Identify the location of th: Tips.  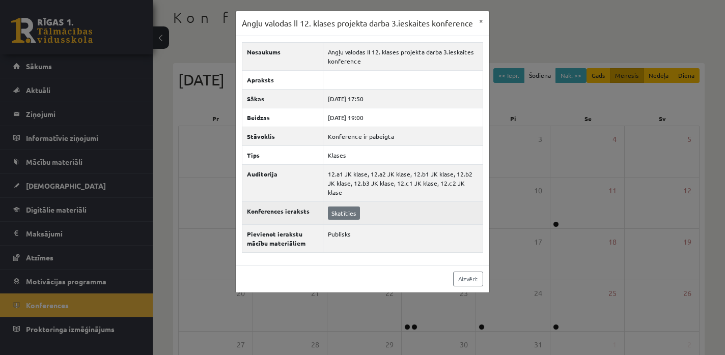
(283, 155).